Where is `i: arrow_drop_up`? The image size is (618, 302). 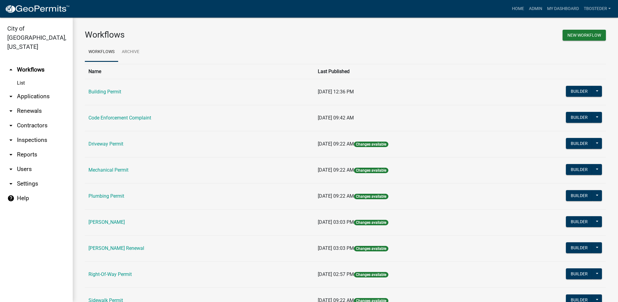 i: arrow_drop_up is located at coordinates (11, 70).